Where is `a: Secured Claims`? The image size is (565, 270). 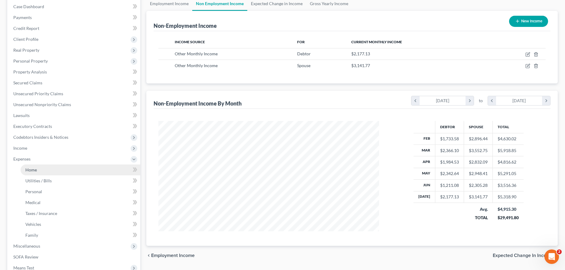
a: Secured Claims is located at coordinates (74, 83).